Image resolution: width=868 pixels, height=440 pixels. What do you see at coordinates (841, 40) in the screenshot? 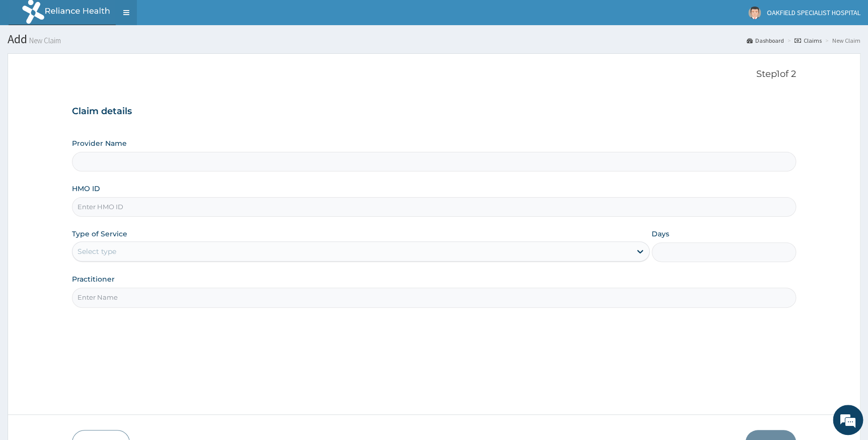
I see `li: New Claim` at bounding box center [841, 40].